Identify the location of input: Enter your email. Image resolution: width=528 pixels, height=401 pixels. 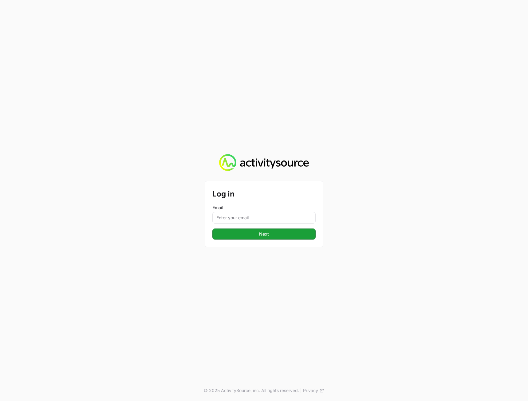
(264, 218).